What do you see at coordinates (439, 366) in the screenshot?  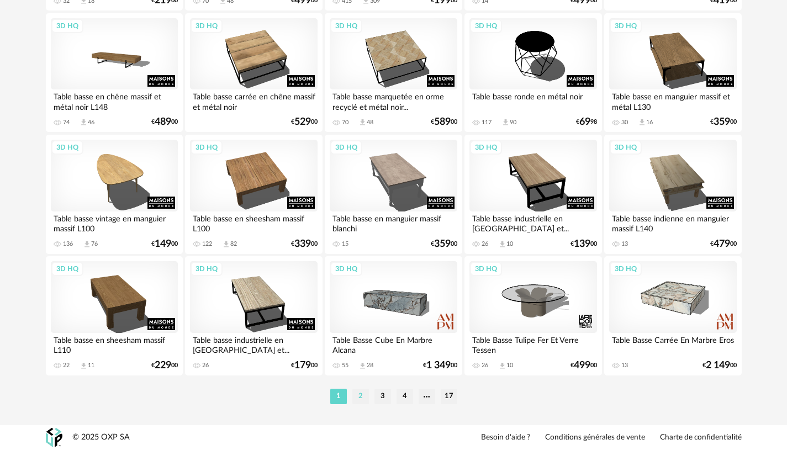 I see `span: 1 349` at bounding box center [439, 366].